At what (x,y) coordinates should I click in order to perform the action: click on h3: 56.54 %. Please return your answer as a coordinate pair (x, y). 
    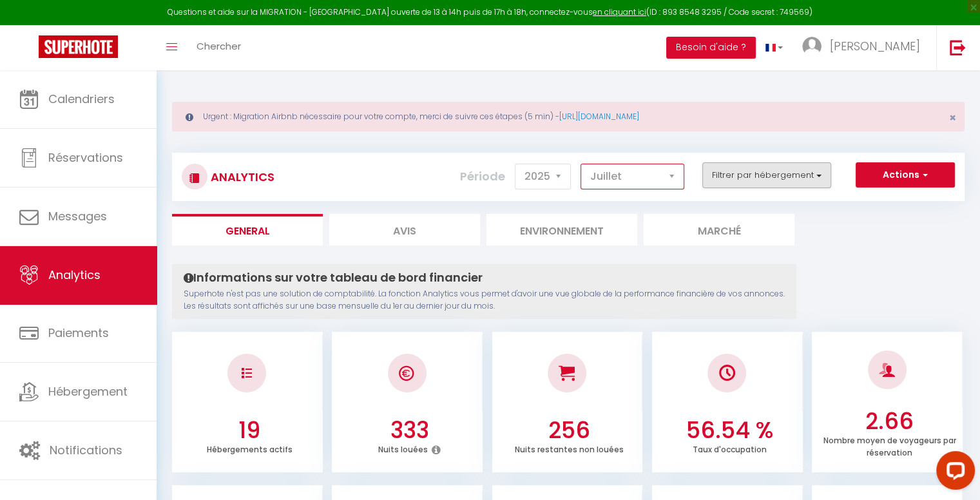
    Looking at the image, I should click on (729, 430).